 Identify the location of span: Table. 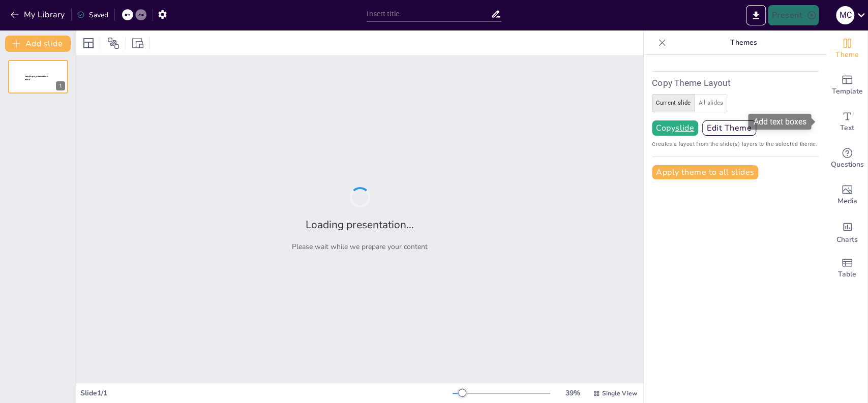
(847, 274).